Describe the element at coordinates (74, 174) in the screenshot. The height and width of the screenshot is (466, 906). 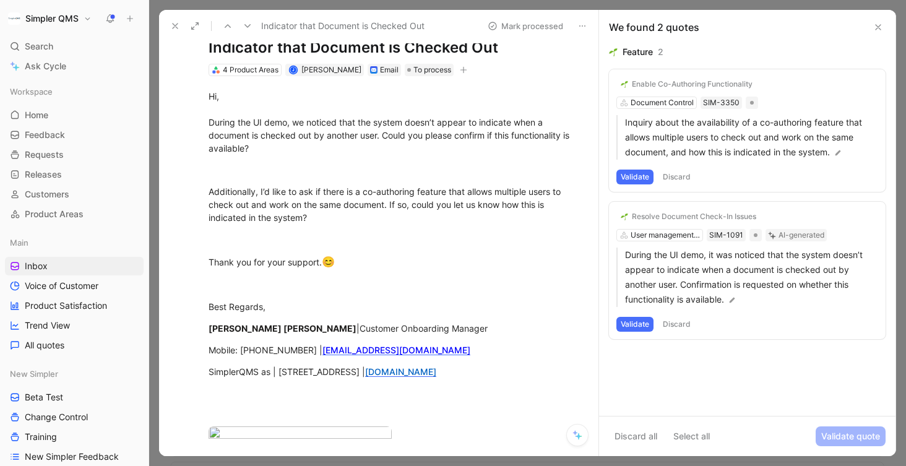
I see `a: Releases` at that location.